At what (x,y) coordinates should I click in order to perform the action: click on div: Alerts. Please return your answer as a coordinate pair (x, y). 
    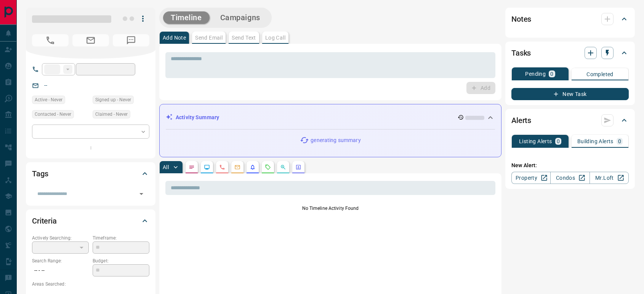
    Looking at the image, I should click on (570, 120).